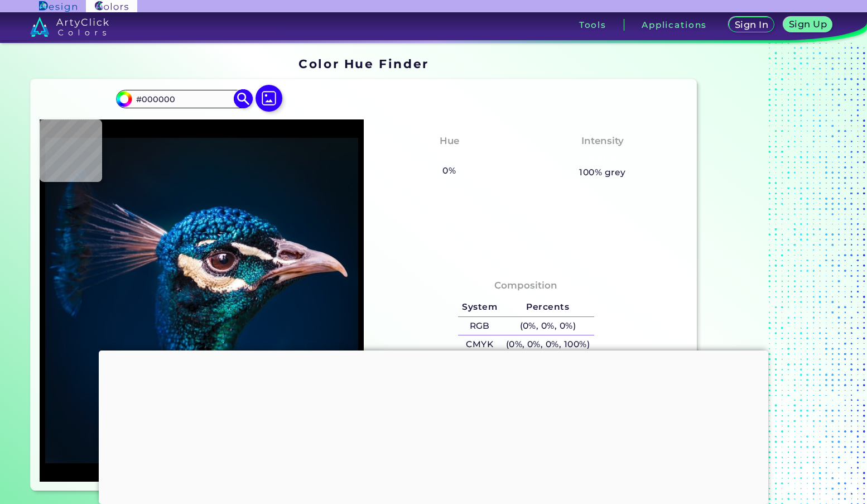 The height and width of the screenshot is (504, 867). Describe the element at coordinates (69, 27) in the screenshot. I see `img: logo_artyclick_colors_white.svg` at that location.